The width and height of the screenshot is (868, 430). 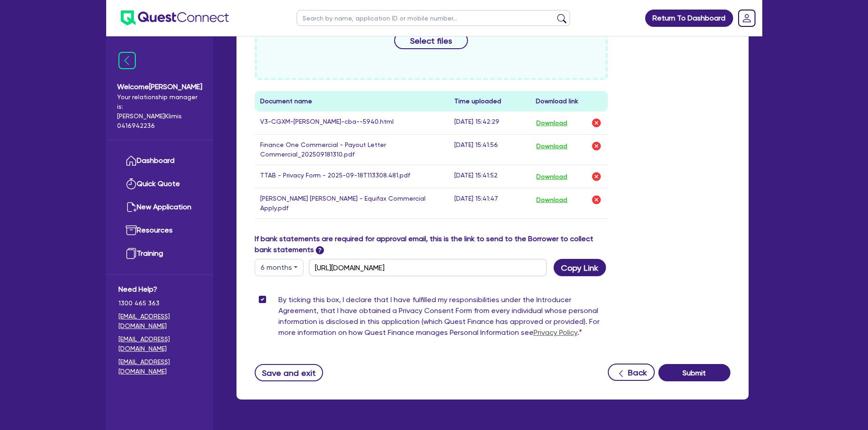 What do you see at coordinates (175, 18) in the screenshot?
I see `img: quest-connect-logo-blue` at bounding box center [175, 18].